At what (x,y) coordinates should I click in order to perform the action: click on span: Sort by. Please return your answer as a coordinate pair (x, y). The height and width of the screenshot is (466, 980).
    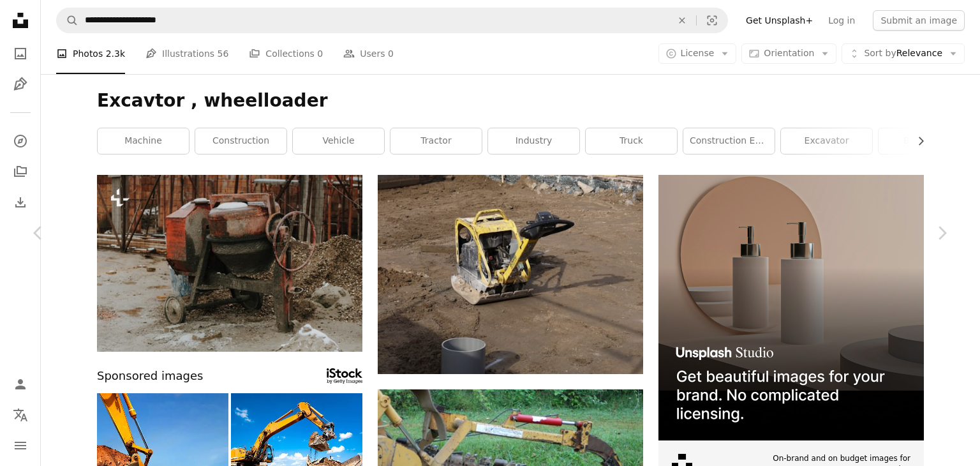
    Looking at the image, I should click on (880, 53).